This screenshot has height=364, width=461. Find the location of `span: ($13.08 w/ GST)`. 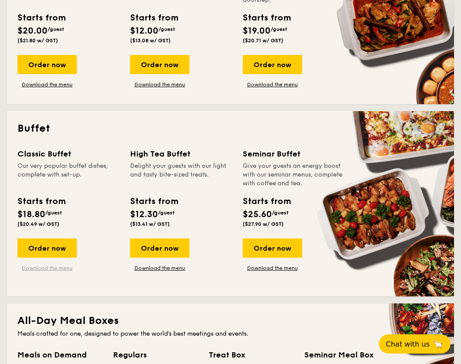

span: ($13.08 w/ GST) is located at coordinates (150, 41).